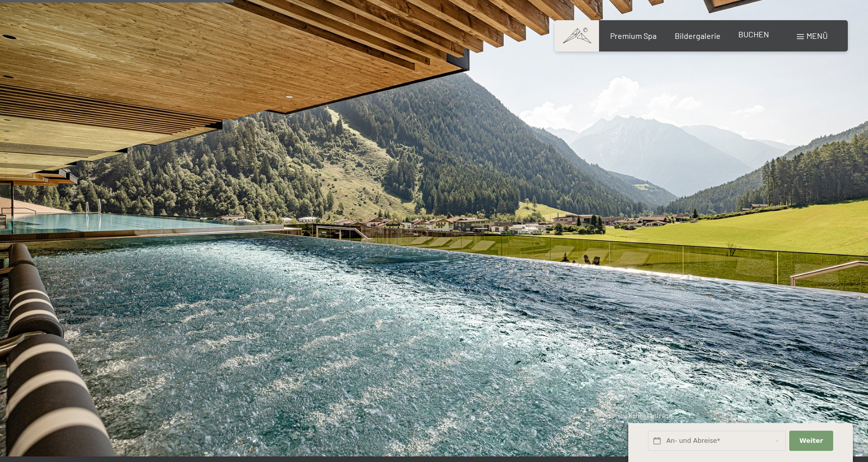 This screenshot has width=868, height=462. I want to click on a: BUCHEN, so click(753, 34).